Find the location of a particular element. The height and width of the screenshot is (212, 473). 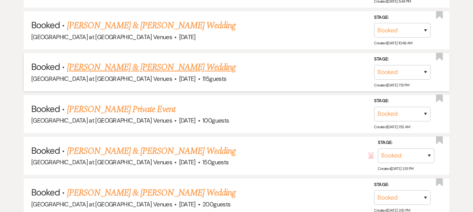

span: 115 guests is located at coordinates (214, 79).